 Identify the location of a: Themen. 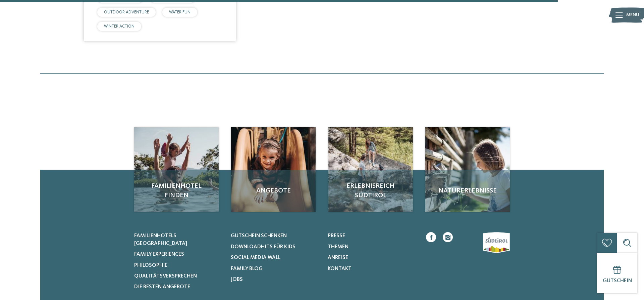
(372, 247).